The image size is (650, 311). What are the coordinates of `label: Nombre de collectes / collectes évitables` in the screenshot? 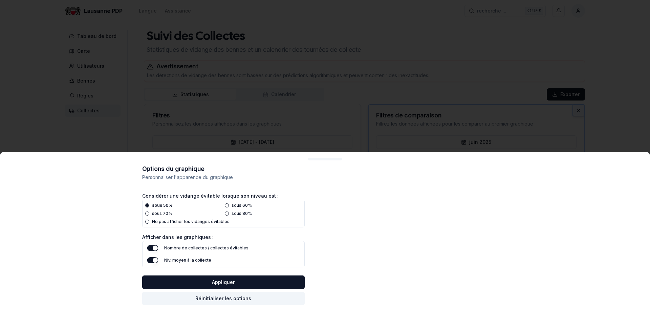 It's located at (206, 248).